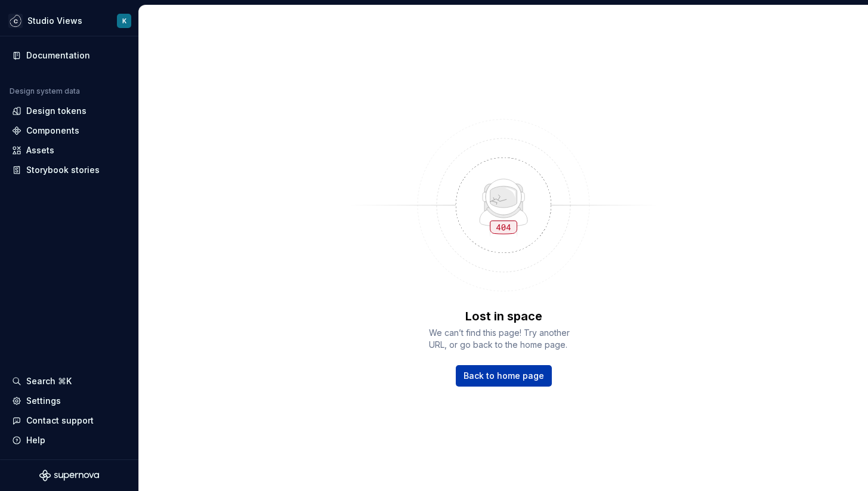  What do you see at coordinates (58, 55) in the screenshot?
I see `div: Documentation` at bounding box center [58, 55].